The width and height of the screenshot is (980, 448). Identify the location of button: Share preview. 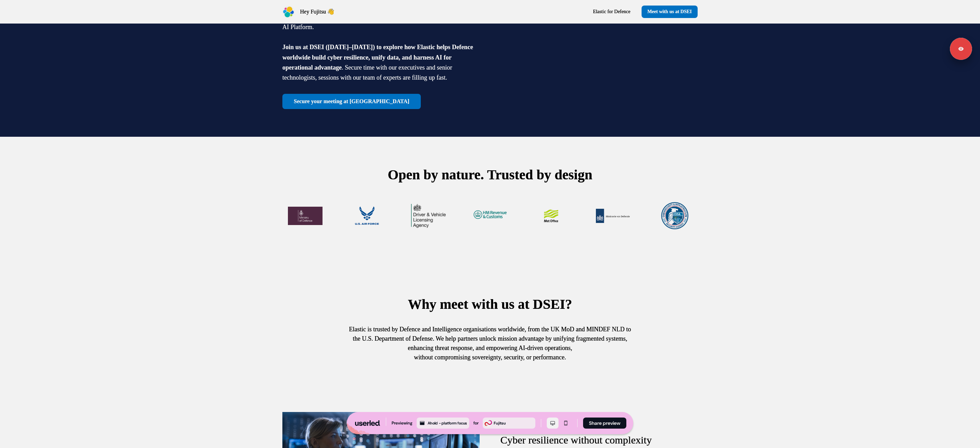
(604, 423).